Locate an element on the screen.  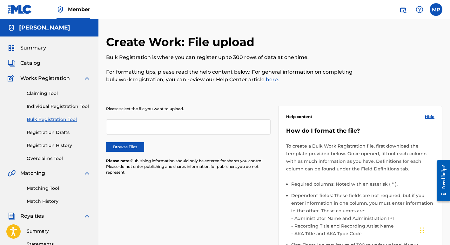
span: Catalog is located at coordinates (30, 63).